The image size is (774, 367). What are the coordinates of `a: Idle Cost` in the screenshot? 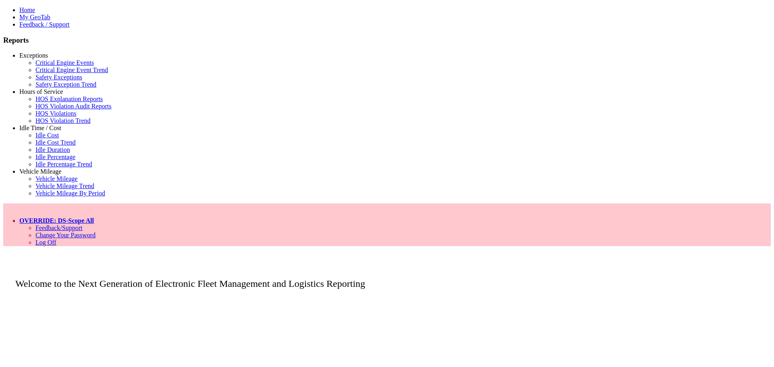 It's located at (47, 135).